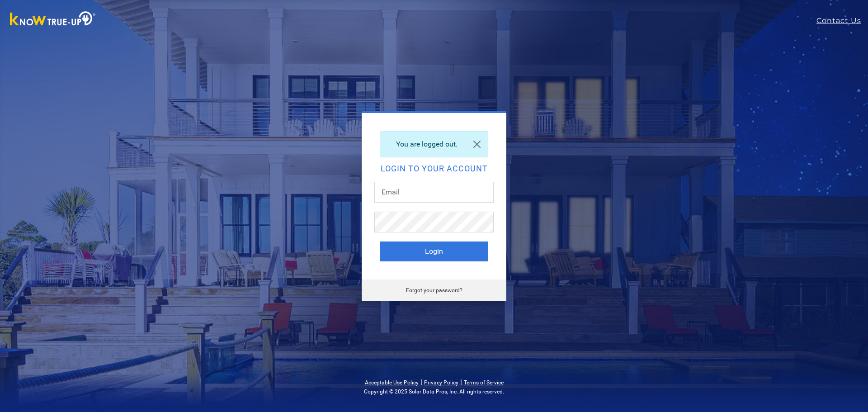 This screenshot has height=412, width=868. Describe the element at coordinates (434, 192) in the screenshot. I see `input: Email` at that location.